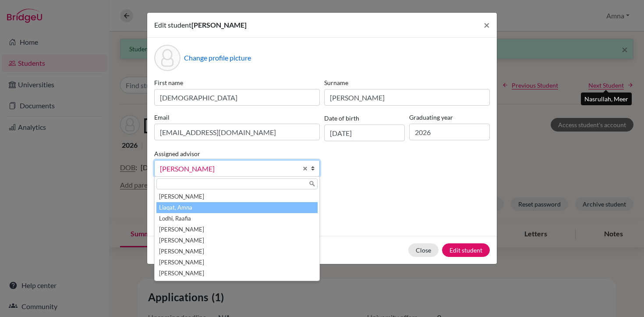 This screenshot has width=644, height=317. Describe the element at coordinates (449, 117) in the screenshot. I see `label: Graduating year` at that location.